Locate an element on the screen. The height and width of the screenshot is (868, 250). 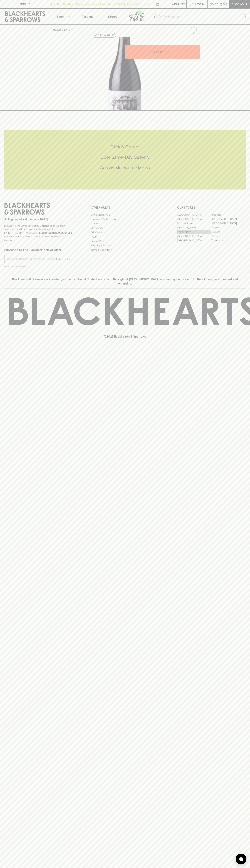
a: Bottle Drop FAQ's is located at coordinates (125, 215).